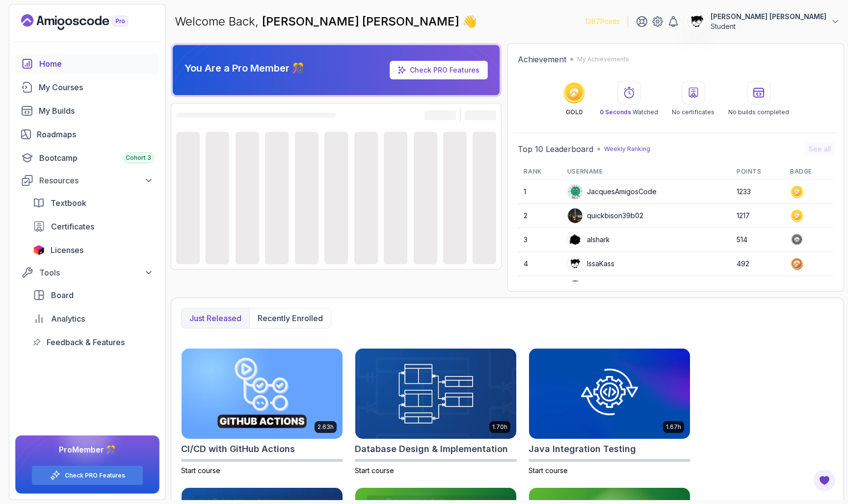 The image size is (848, 504). What do you see at coordinates (244, 68) in the screenshot?
I see `p: You Are a Pro Member 🎊` at bounding box center [244, 68].